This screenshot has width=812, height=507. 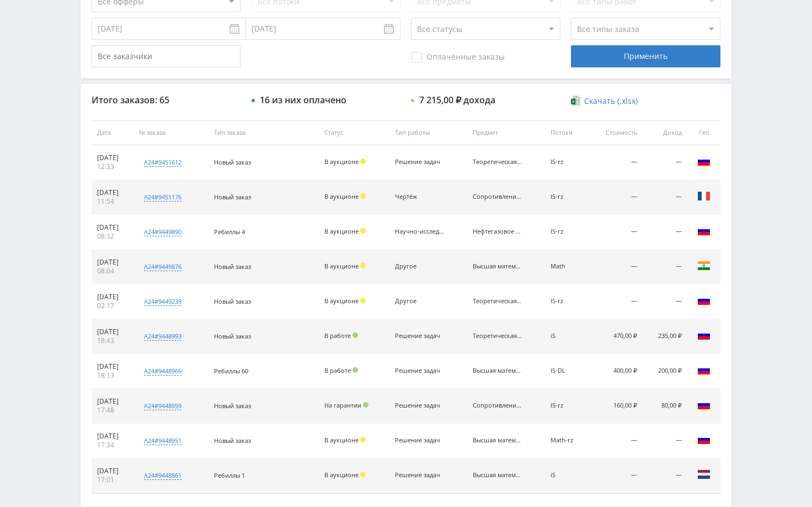 What do you see at coordinates (458, 58) in the screenshot?
I see `span: Оплаченные заказы` at bounding box center [458, 58].